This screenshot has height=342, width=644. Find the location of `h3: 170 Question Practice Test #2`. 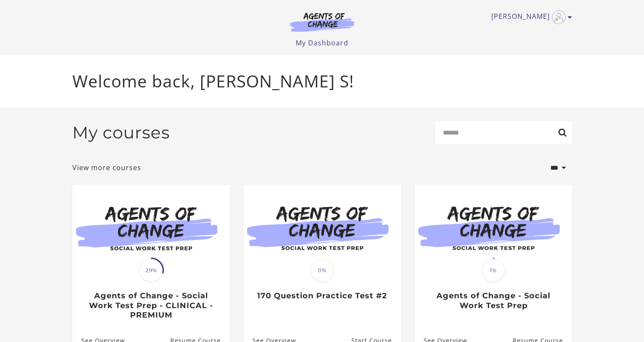

h3: 170 Question Practice Test #2 is located at coordinates (322, 295).